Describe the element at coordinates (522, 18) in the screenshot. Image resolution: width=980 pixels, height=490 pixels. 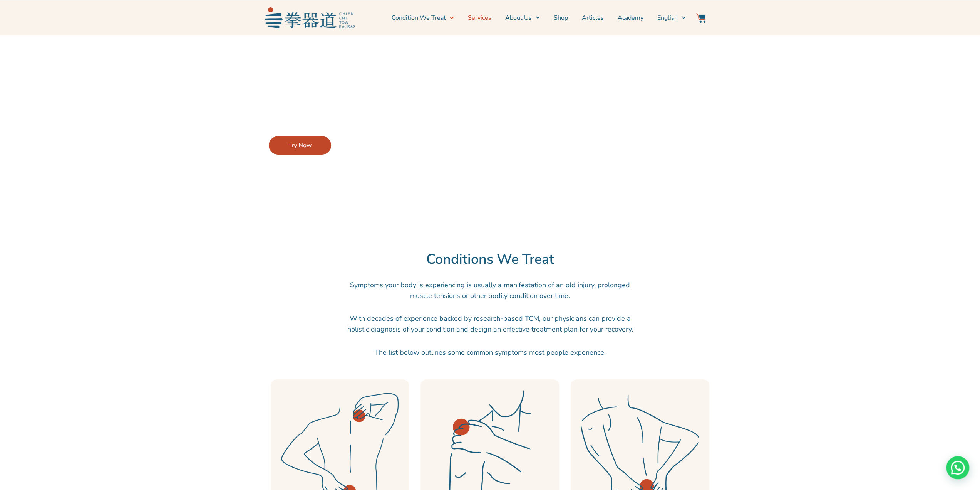
I see `nav: Menu` at that location.